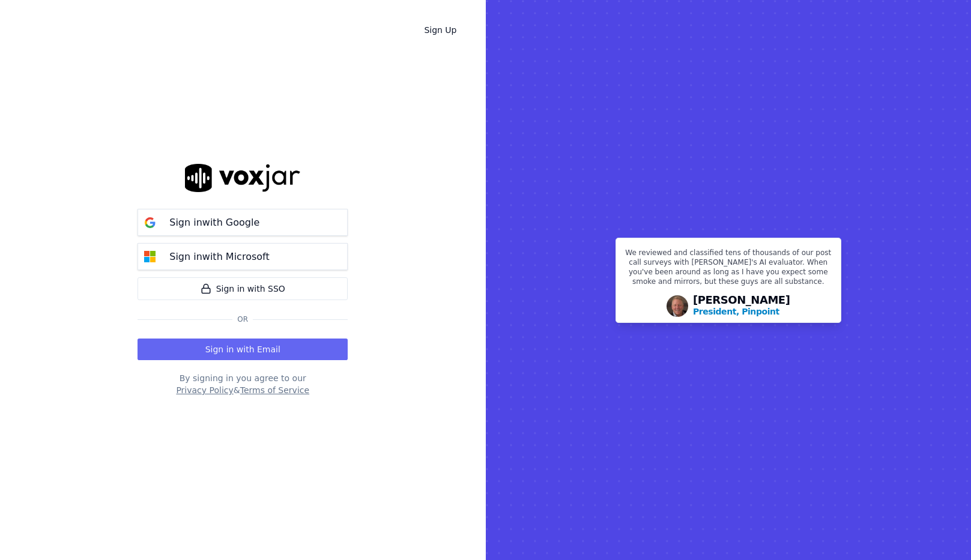 The image size is (971, 560). Describe the element at coordinates (243, 257) in the screenshot. I see `button: Sign inwith Microsoft` at that location.